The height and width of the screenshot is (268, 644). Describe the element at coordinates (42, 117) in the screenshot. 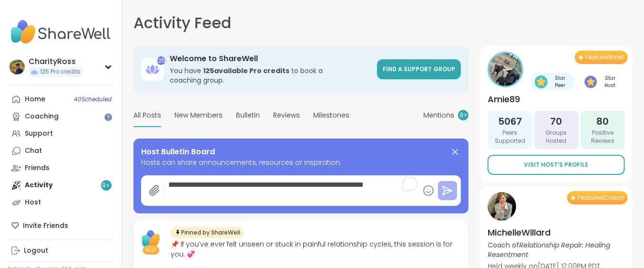

I see `div: Coaching` at that location.